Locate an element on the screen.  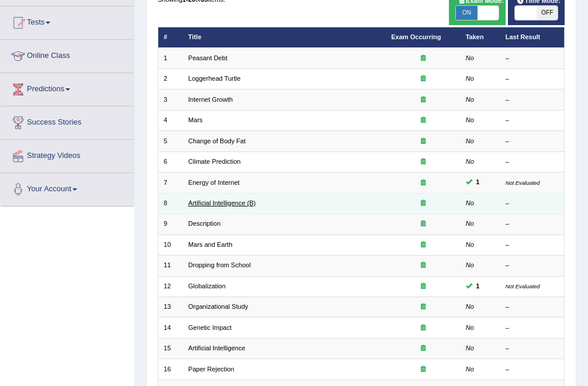
a: Peasant Debt is located at coordinates (207, 58).